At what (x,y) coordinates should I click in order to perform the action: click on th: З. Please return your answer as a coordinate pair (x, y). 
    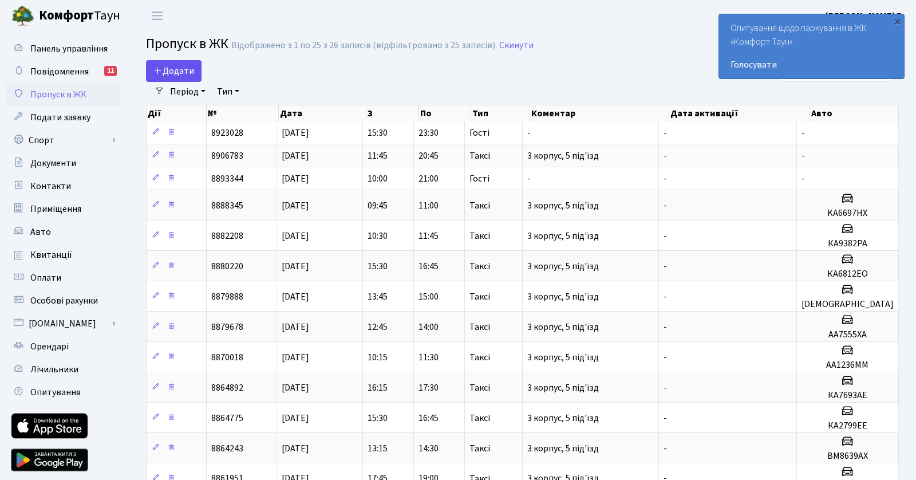
    Looking at the image, I should click on (392, 113).